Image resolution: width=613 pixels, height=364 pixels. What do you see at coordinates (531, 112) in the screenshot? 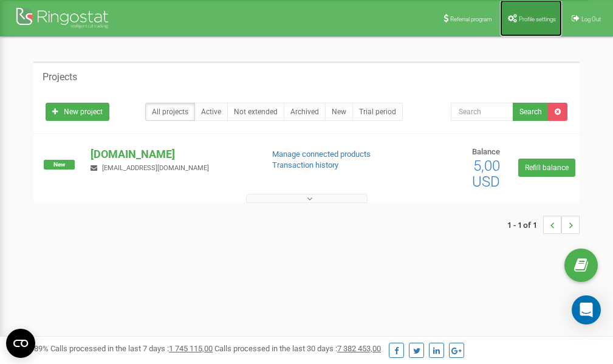
I see `button: Search` at bounding box center [531, 112].